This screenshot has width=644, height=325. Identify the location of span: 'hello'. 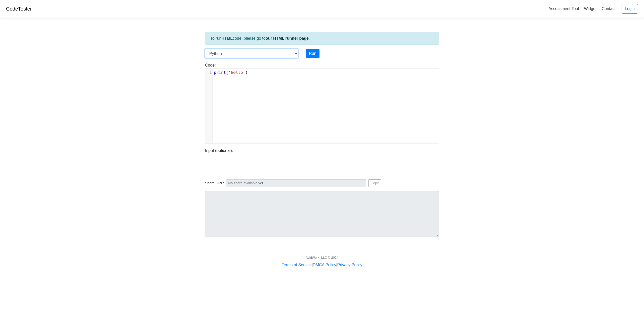
(236, 72).